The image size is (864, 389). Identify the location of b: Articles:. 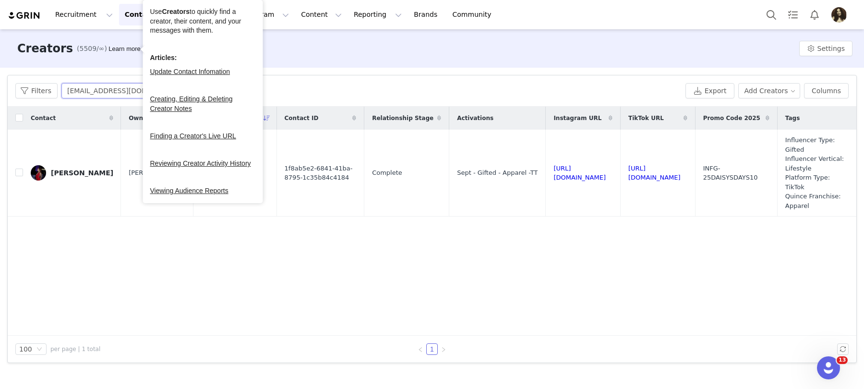
(164, 58).